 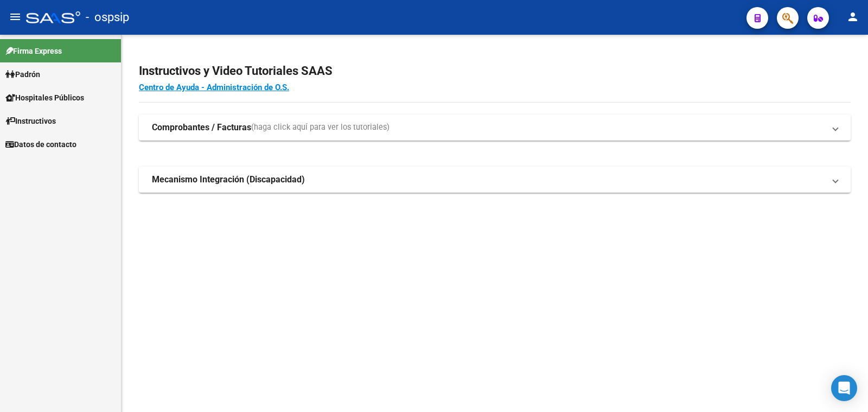 I want to click on mat-icon: menu, so click(x=15, y=17).